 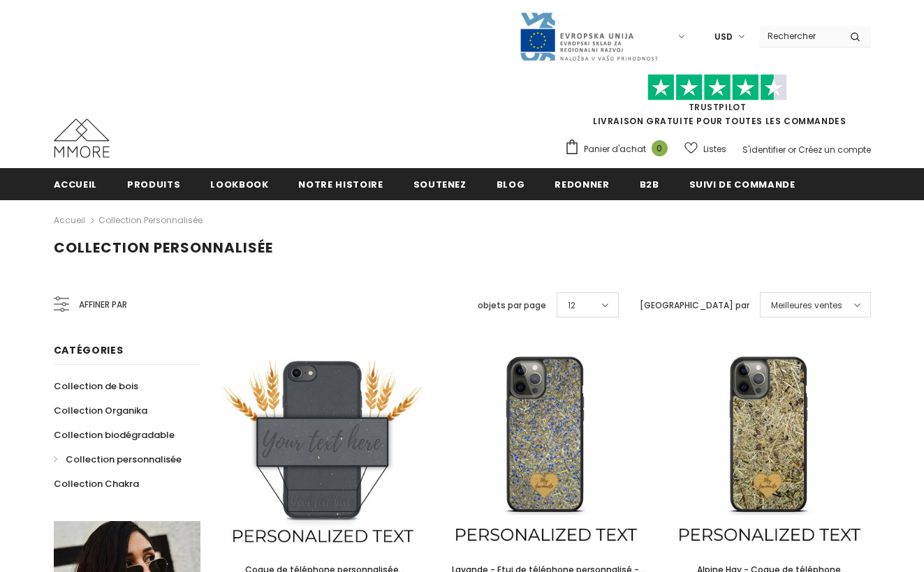 What do you see at coordinates (742, 183) in the screenshot?
I see `a: Suivi de commande` at bounding box center [742, 183].